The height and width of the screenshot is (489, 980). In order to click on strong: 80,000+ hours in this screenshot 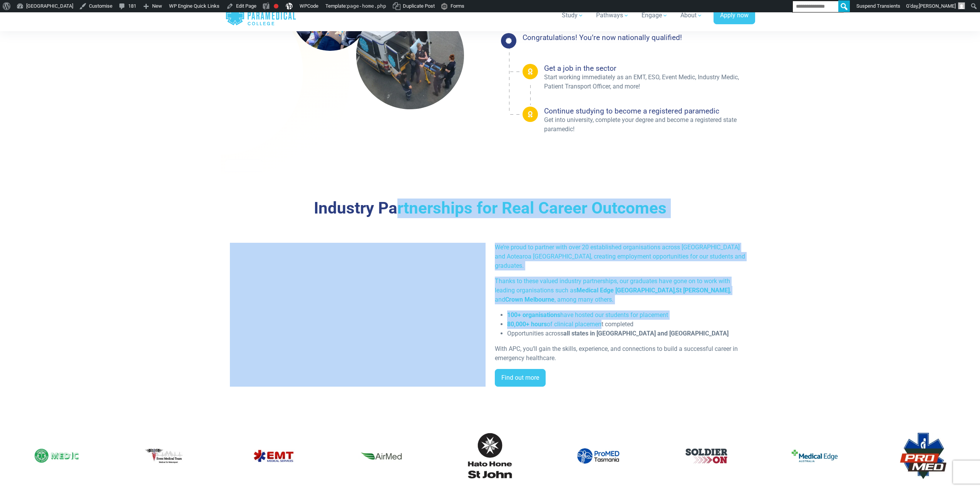, I will do `click(527, 324)`.